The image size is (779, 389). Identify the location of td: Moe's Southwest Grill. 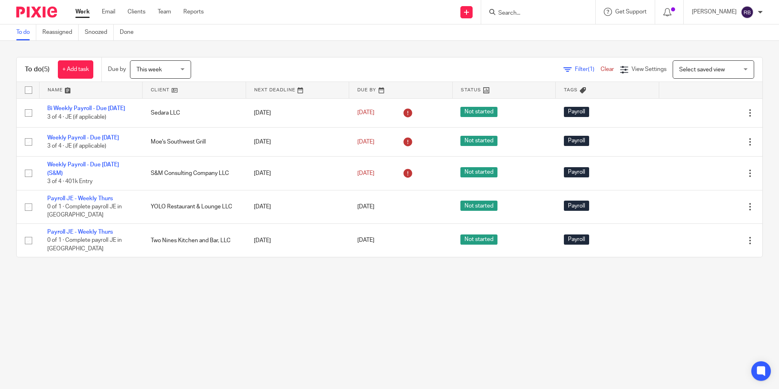
(194, 141).